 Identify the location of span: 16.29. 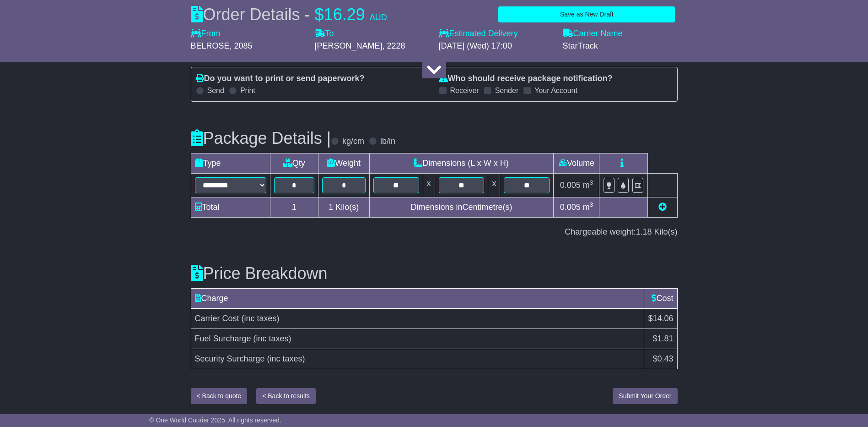
(345, 14).